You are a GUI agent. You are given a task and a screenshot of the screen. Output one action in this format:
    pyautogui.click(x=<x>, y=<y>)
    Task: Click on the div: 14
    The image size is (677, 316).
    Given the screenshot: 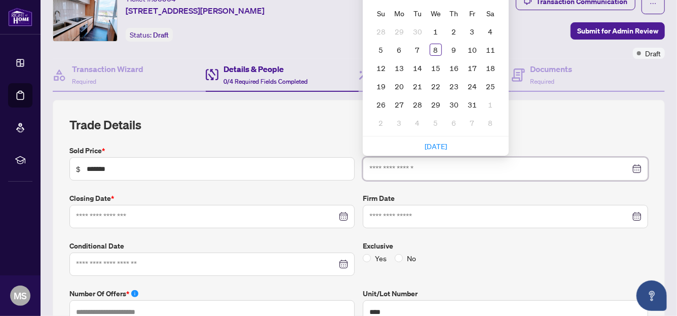 What is the action you would take?
    pyautogui.click(x=418, y=68)
    